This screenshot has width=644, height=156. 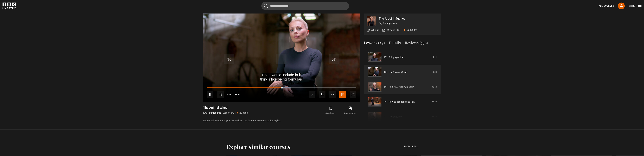 I want to click on button: Captions, so click(x=343, y=94).